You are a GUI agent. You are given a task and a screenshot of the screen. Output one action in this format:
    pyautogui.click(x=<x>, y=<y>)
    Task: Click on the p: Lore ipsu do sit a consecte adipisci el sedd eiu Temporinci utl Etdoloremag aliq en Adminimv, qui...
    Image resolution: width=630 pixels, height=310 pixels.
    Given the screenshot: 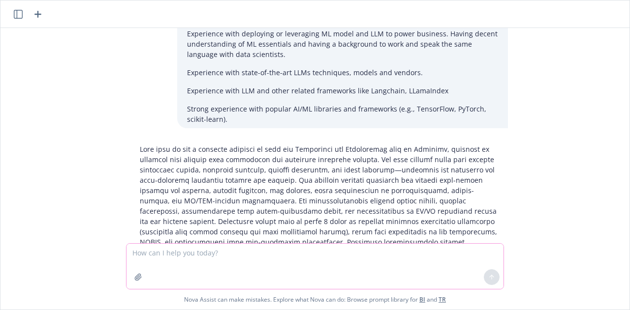 What is the action you would take?
    pyautogui.click(x=319, y=206)
    